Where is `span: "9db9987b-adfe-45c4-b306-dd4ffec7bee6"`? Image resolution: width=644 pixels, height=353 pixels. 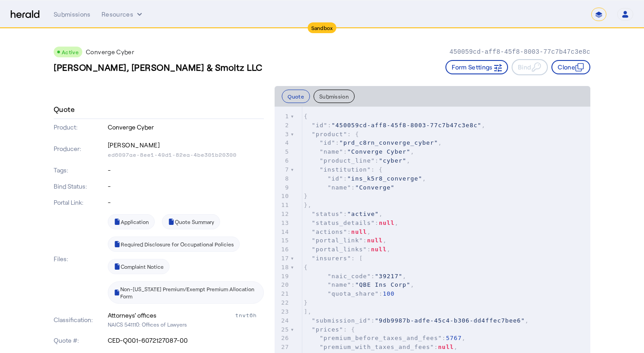 span: "9db9987b-adfe-45c4-b306-dd4ffec7bee6" is located at coordinates (449, 320).